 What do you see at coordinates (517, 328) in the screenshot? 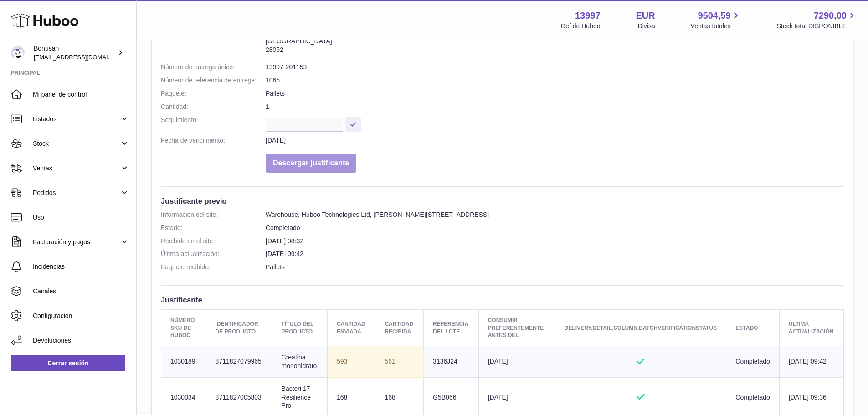
I see `th: Consumir preferentemente antes del` at bounding box center [517, 328].